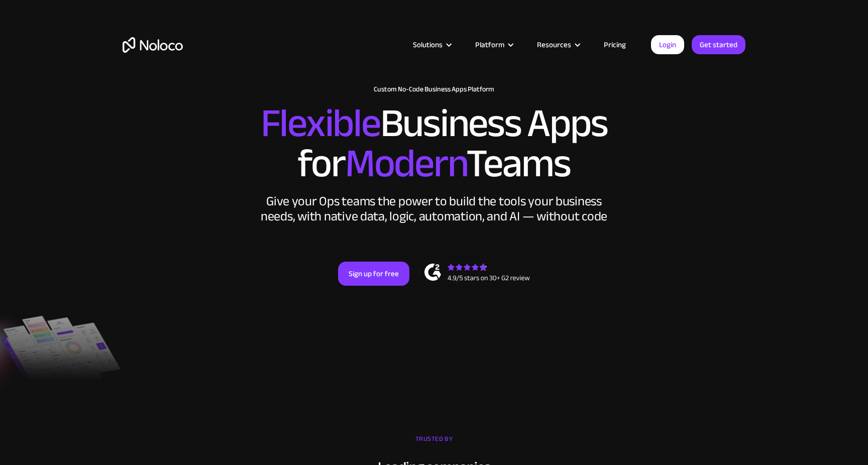 The height and width of the screenshot is (465, 868). I want to click on div: Give your Ops teams the power to build the tools your business needs, with native data, logic, au..., so click(434, 209).